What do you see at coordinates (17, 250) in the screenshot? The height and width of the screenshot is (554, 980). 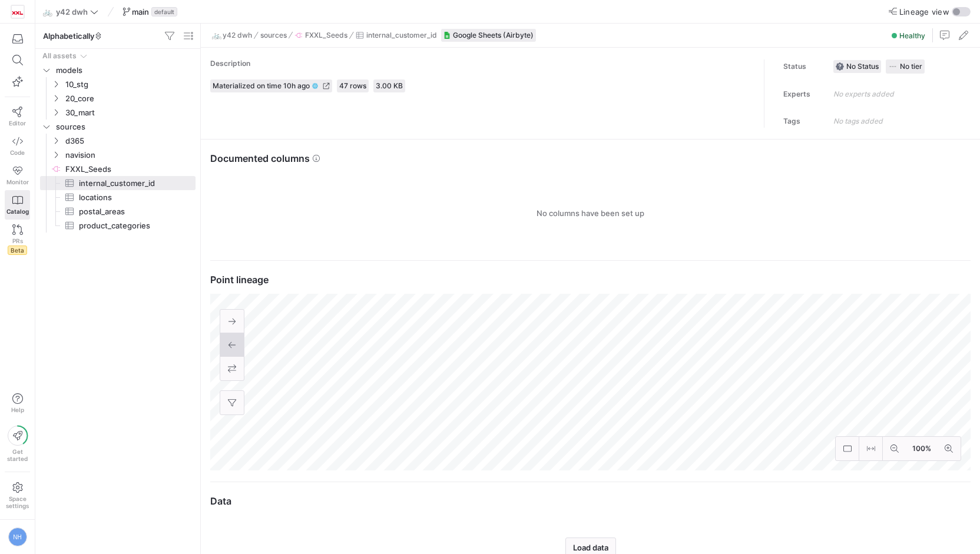 I see `span: Beta` at bounding box center [17, 250].